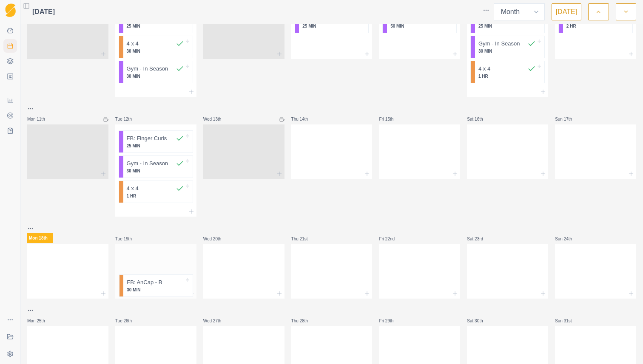  What do you see at coordinates (10, 10) in the screenshot?
I see `a: Logo` at bounding box center [10, 10].